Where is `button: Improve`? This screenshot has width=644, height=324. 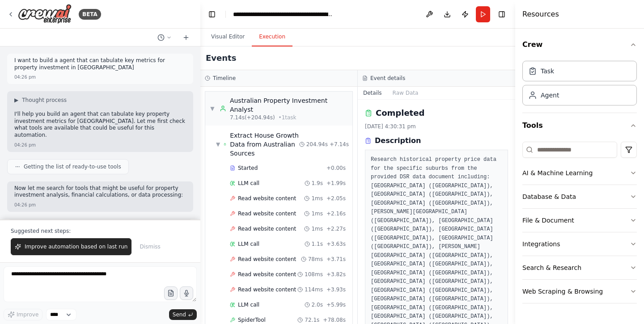 button: Improve is located at coordinates (23, 315).